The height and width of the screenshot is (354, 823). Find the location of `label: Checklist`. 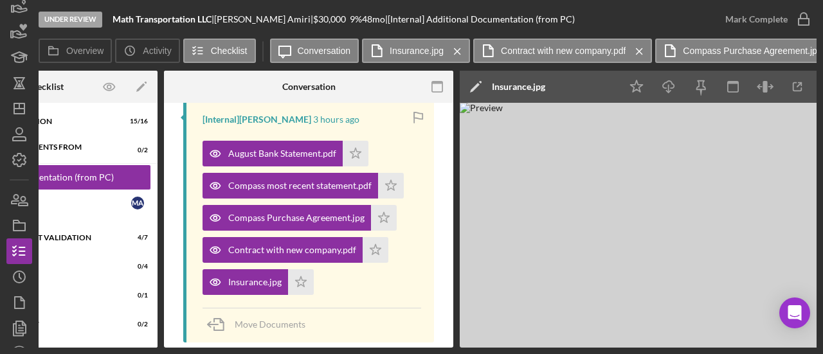

label: Checklist is located at coordinates (229, 51).